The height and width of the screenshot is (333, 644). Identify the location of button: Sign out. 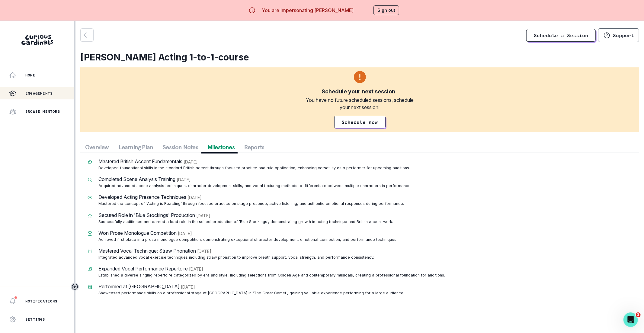
(386, 10).